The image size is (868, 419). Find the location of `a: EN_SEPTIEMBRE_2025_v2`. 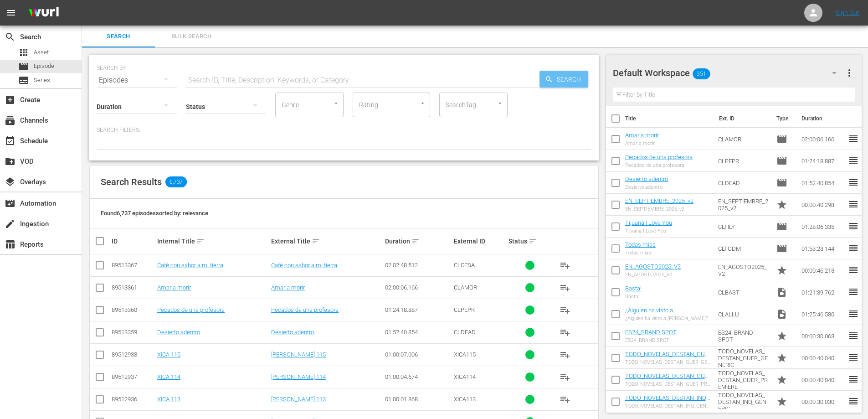

a: EN_SEPTIEMBRE_2025_v2 is located at coordinates (659, 201).